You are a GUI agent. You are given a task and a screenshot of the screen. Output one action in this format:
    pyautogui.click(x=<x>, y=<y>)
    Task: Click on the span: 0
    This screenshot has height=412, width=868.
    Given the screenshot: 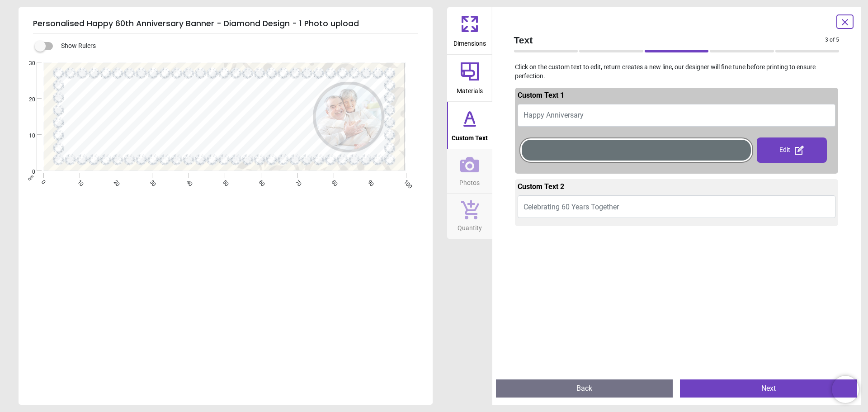 What is the action you would take?
    pyautogui.click(x=27, y=172)
    